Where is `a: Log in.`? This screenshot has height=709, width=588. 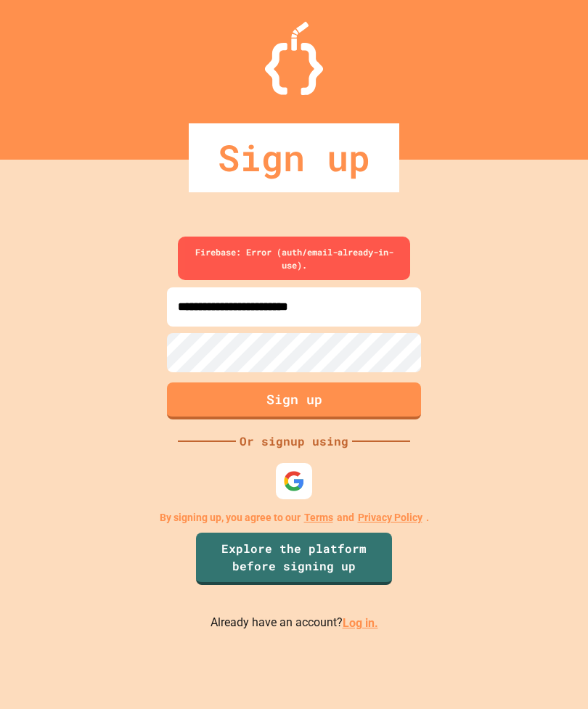
a: Log in. is located at coordinates (360, 623).